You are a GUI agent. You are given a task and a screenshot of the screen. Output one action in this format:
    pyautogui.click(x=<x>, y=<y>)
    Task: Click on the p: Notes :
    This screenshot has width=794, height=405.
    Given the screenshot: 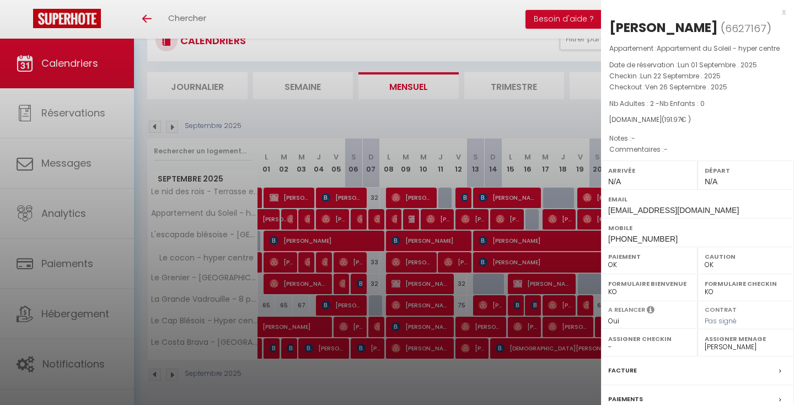 What is the action you would take?
    pyautogui.click(x=698, y=138)
    